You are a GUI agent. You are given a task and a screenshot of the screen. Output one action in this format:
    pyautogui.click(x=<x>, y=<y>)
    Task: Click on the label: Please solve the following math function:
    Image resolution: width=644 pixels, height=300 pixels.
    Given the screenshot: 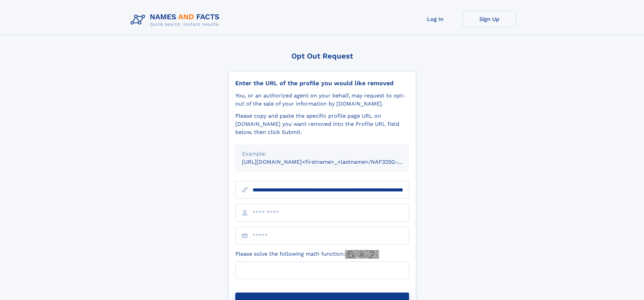 What is the action you would take?
    pyautogui.click(x=307, y=254)
    